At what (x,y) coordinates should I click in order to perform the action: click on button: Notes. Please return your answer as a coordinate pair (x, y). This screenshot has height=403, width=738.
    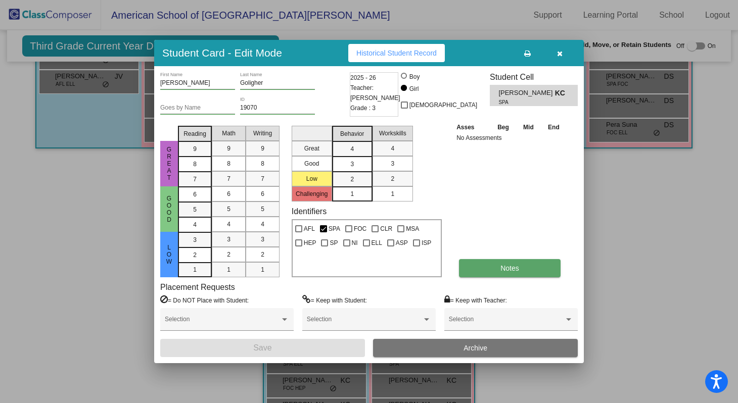
    Looking at the image, I should click on (509, 268).